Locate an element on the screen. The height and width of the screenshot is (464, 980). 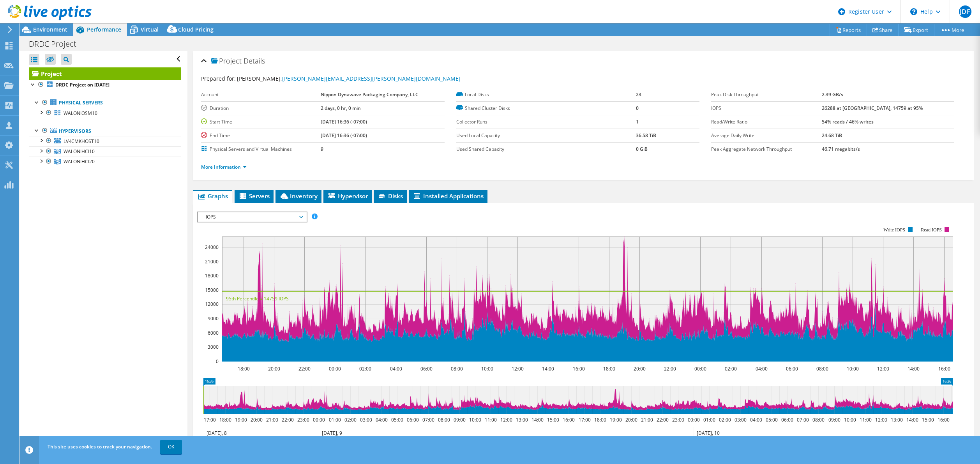
span: Disks is located at coordinates (390, 196).